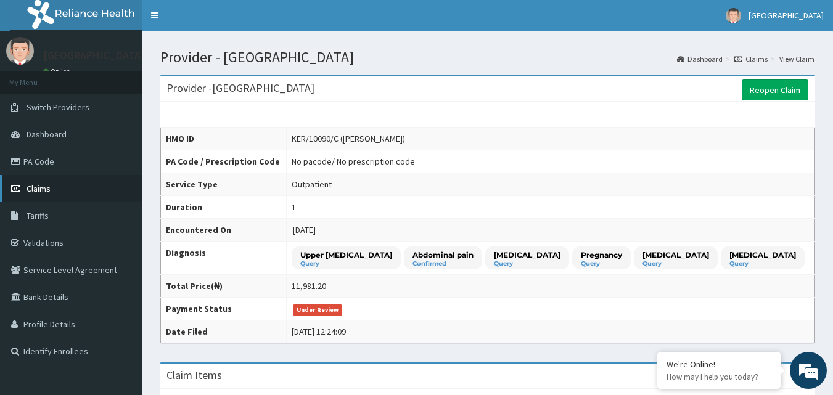  Describe the element at coordinates (443, 255) in the screenshot. I see `p: Abdominal pain` at that location.